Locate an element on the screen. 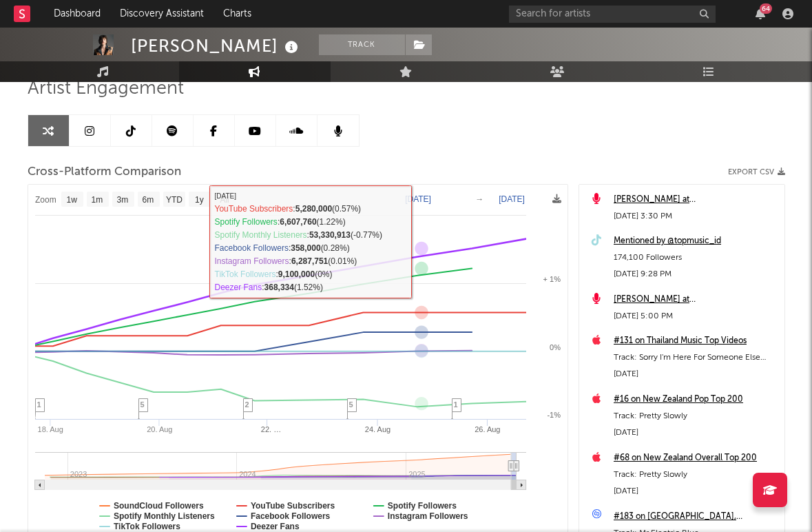  text: 0% is located at coordinates (555, 347).